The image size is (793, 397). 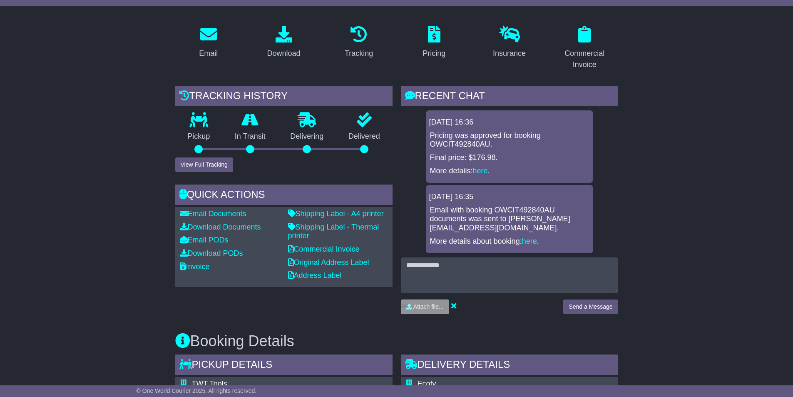 I want to click on p: Delivering, so click(x=307, y=137).